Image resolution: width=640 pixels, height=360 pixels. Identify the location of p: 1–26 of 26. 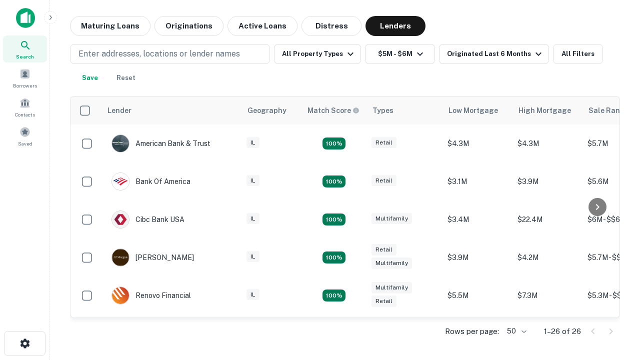
(563, 332).